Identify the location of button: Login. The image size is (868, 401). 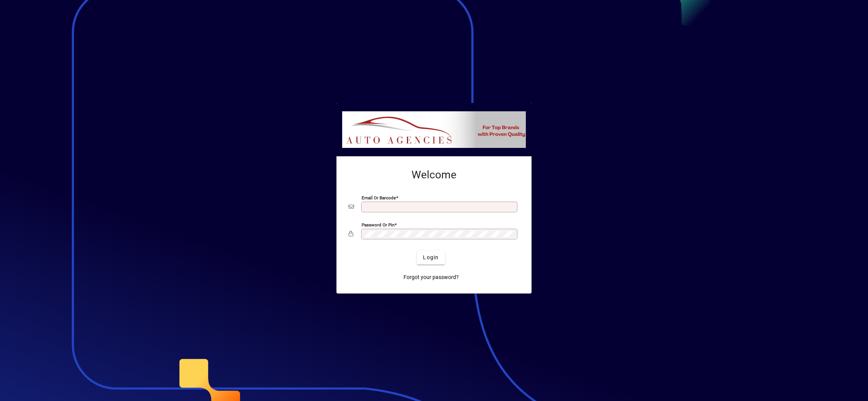
(430, 257).